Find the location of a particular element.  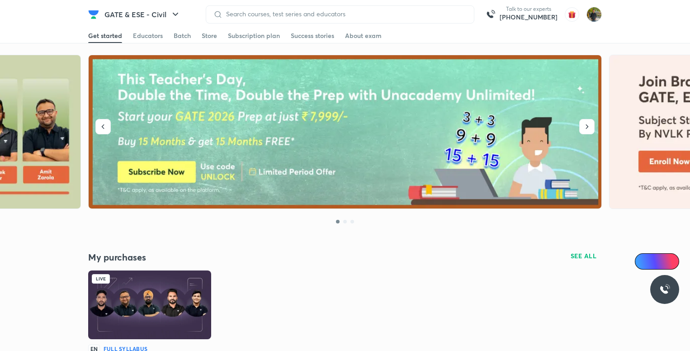

a: Company Logo is located at coordinates (94, 14).